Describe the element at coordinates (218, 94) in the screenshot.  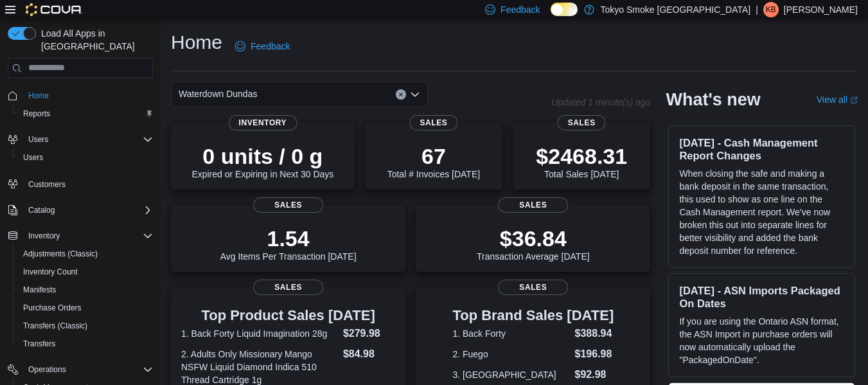
I see `span: Waterdown Dundas` at that location.